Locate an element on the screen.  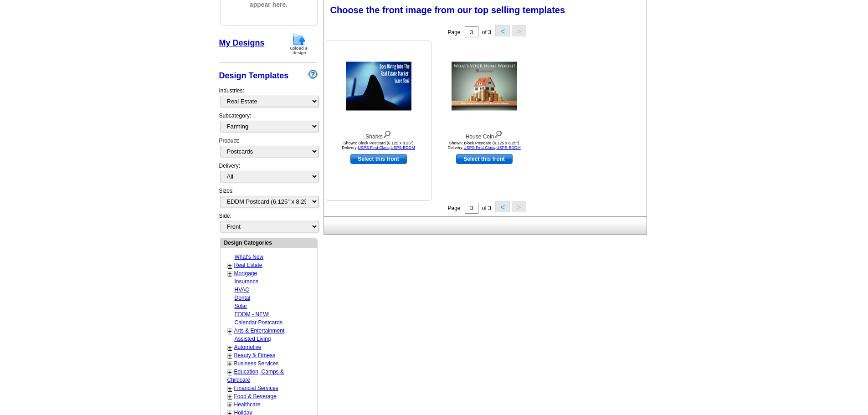
div: Design Categories is located at coordinates (269, 242).